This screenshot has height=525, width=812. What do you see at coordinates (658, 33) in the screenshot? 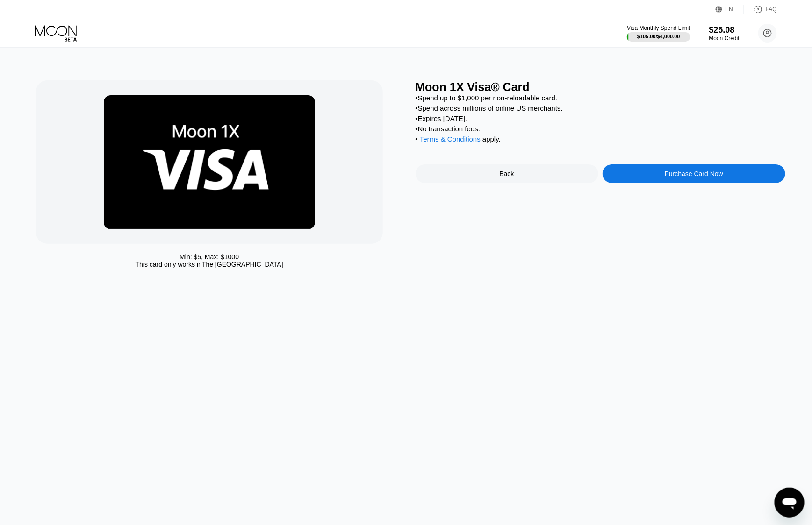
I see `div: Visa Monthly Spend Limit$105.00/$4,000.00` at bounding box center [658, 33].